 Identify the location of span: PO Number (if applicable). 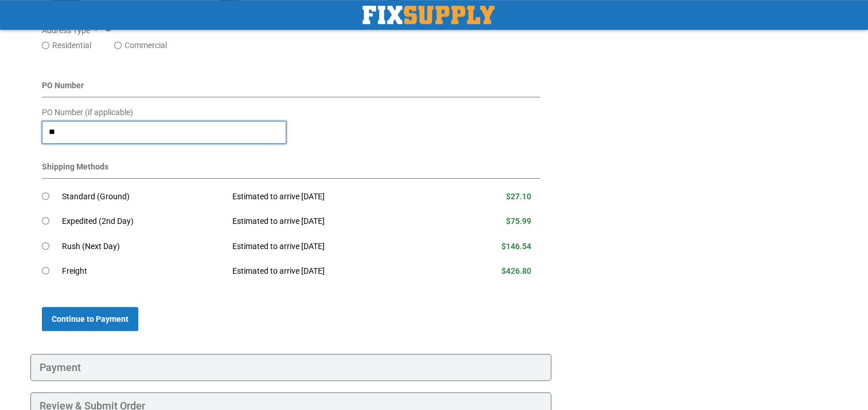
(87, 113).